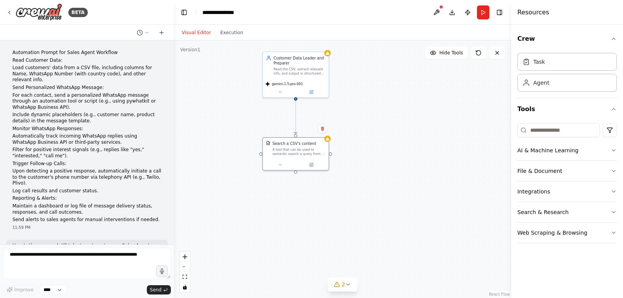  I want to click on button: Execution, so click(232, 33).